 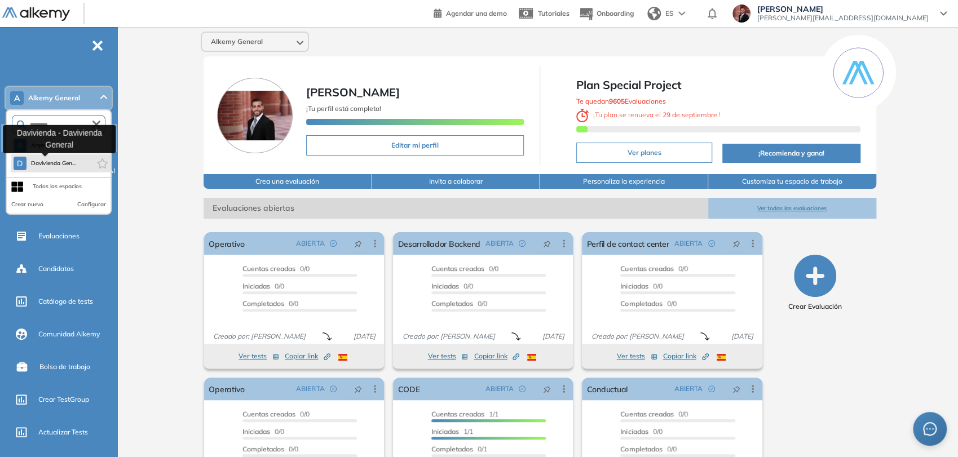 What do you see at coordinates (57, 187) in the screenshot?
I see `div: Todos los espacios` at bounding box center [57, 187].